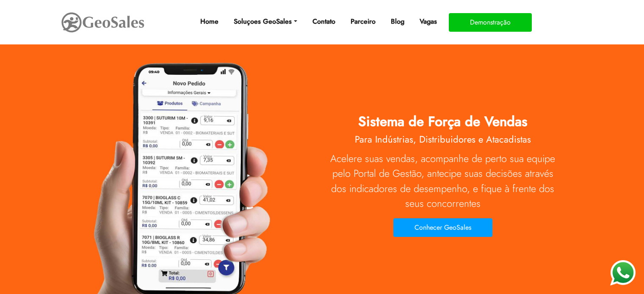 The width and height of the screenshot is (644, 294). Describe the element at coordinates (398, 22) in the screenshot. I see `a: Blog` at that location.